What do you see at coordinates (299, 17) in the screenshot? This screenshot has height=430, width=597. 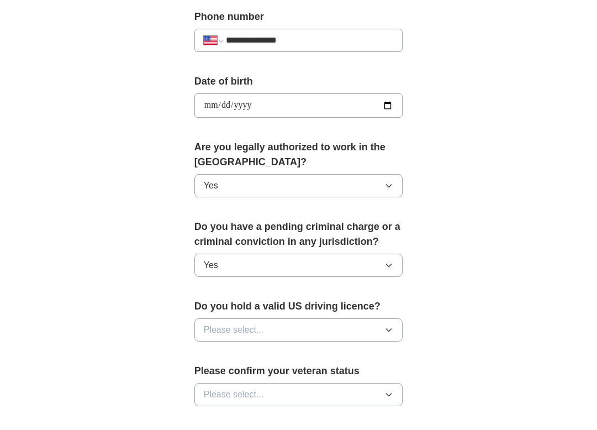 I see `label: Phone number` at bounding box center [299, 17].